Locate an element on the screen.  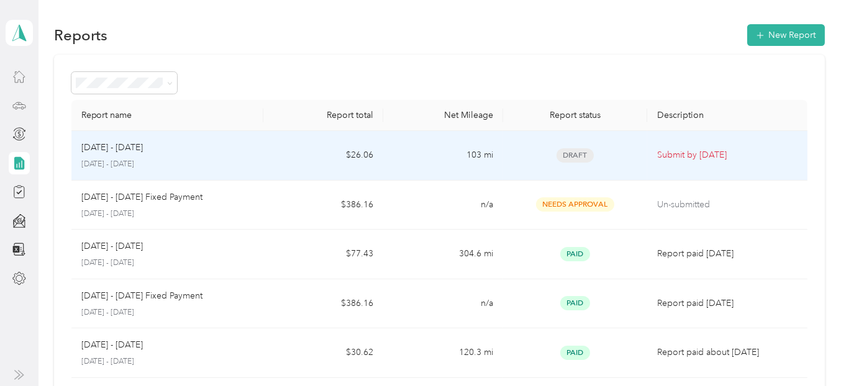
td: $77.43 is located at coordinates (323, 255).